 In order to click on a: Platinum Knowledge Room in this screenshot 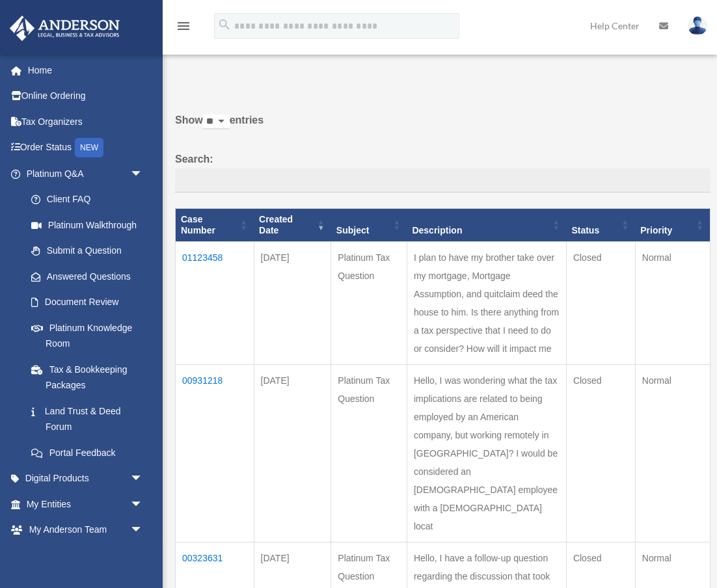, I will do `click(87, 336)`.